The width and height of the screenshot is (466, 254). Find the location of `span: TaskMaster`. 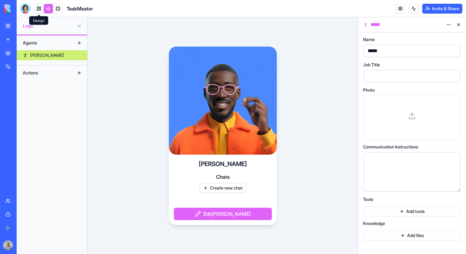

span: TaskMaster is located at coordinates (80, 9).